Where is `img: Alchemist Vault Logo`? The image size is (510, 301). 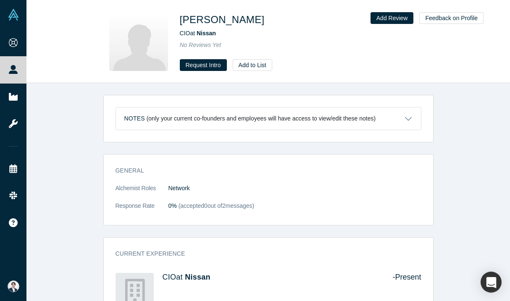 img: Alchemist Vault Logo is located at coordinates (13, 15).